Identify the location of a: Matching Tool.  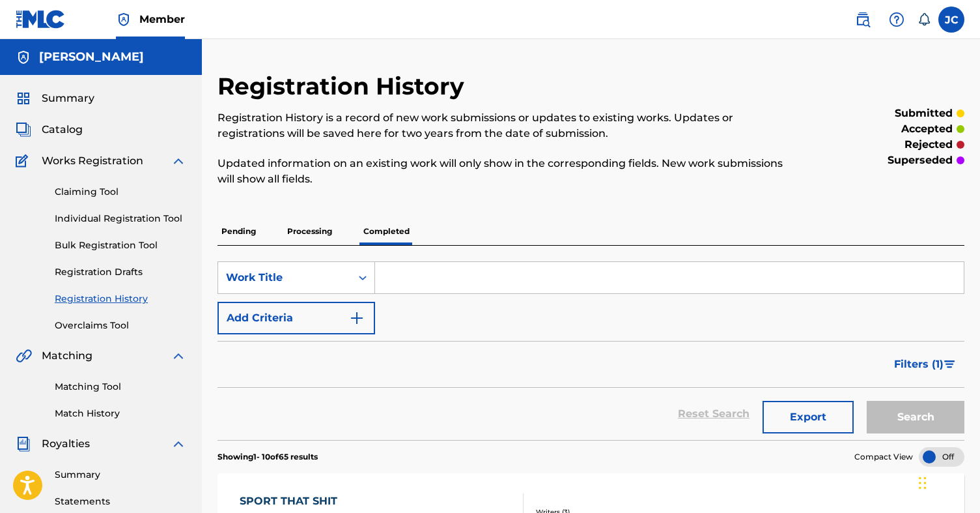
(121, 387).